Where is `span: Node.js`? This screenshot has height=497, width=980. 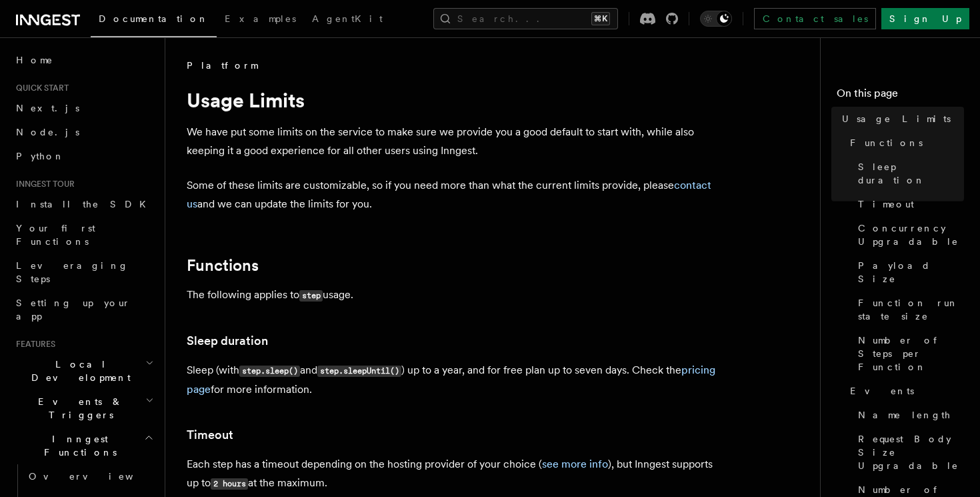
span: Node.js is located at coordinates (48, 132).